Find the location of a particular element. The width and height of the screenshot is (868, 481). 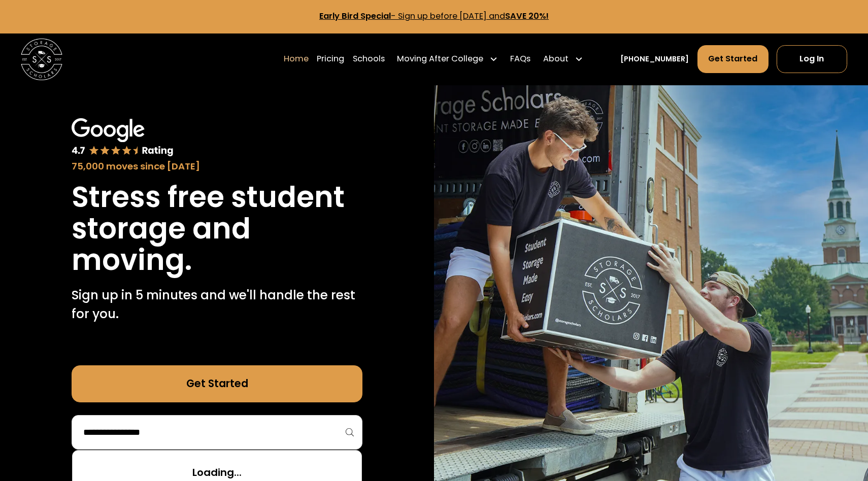

img: Storage Scholars main logo is located at coordinates (41, 60).